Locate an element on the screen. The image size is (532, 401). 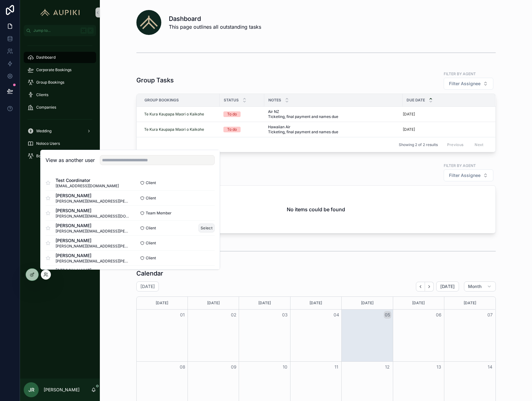
span: Booking Coordinators is located at coordinates (55, 156).